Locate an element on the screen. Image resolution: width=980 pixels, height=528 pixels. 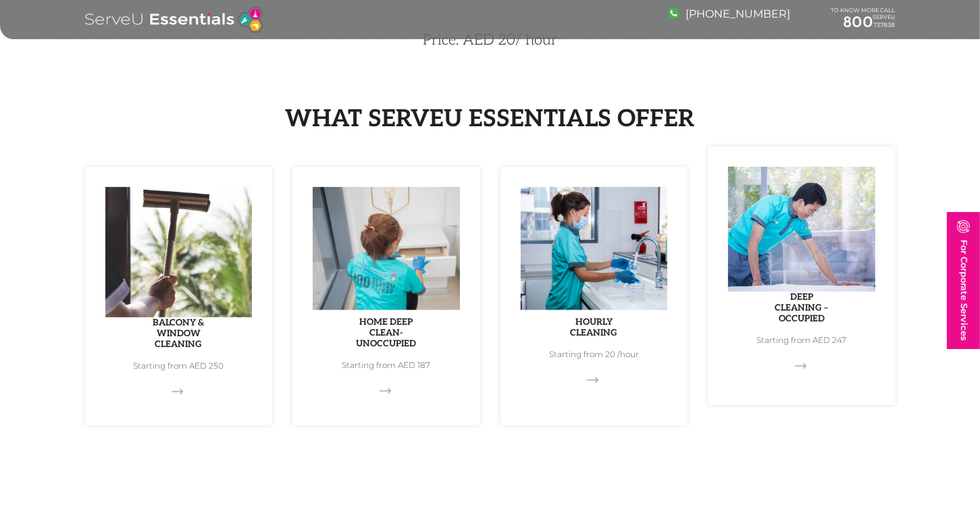
img: logo is located at coordinates (174, 20).